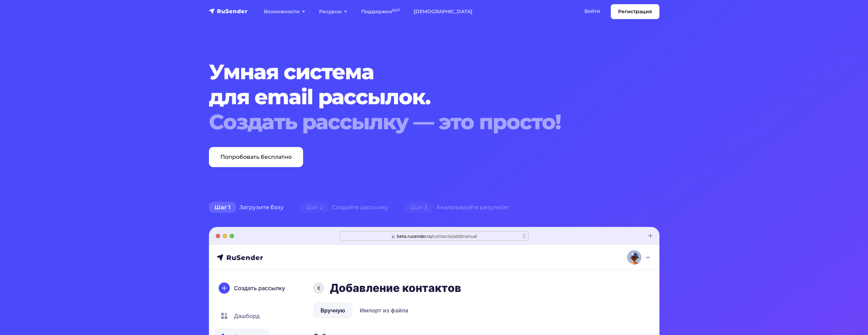  I want to click on span: Шаг 3, so click(418, 208).